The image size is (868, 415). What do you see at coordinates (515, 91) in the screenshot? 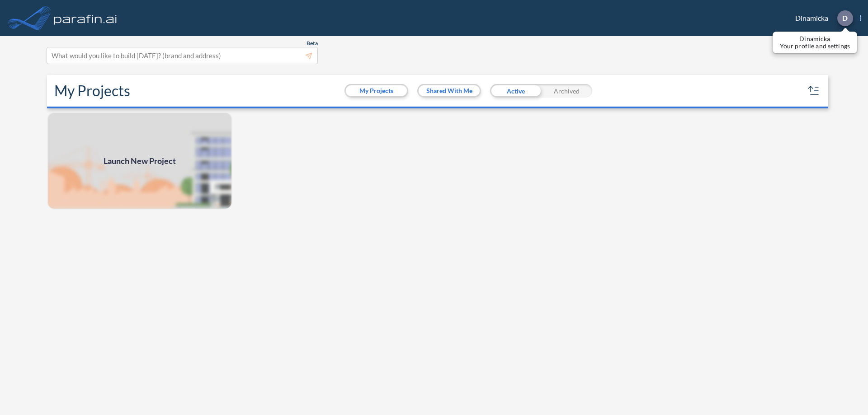
I see `div: Active` at bounding box center [515, 91].